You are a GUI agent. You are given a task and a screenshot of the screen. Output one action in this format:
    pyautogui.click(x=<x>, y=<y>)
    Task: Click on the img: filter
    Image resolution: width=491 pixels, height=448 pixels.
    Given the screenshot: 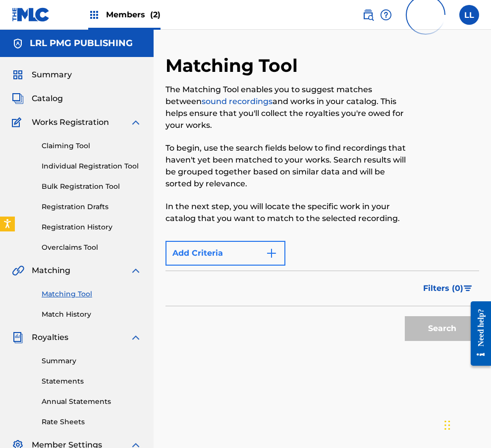 What is the action you would take?
    pyautogui.click(x=468, y=288)
    